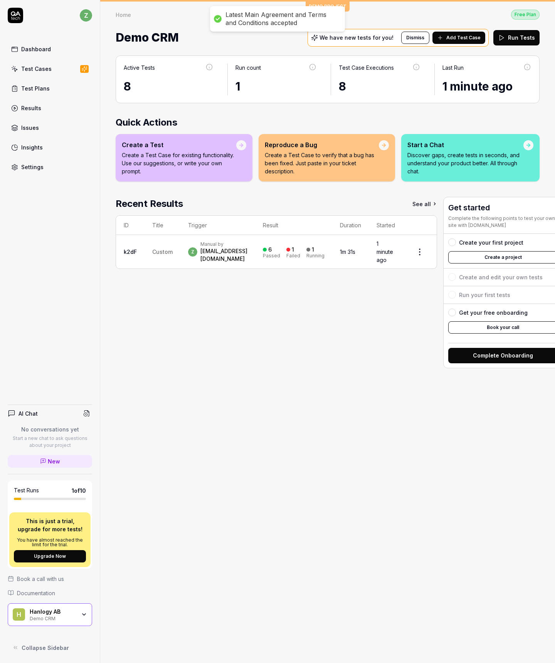  What do you see at coordinates (79, 490) in the screenshot?
I see `span: 1 of 10` at bounding box center [79, 490].